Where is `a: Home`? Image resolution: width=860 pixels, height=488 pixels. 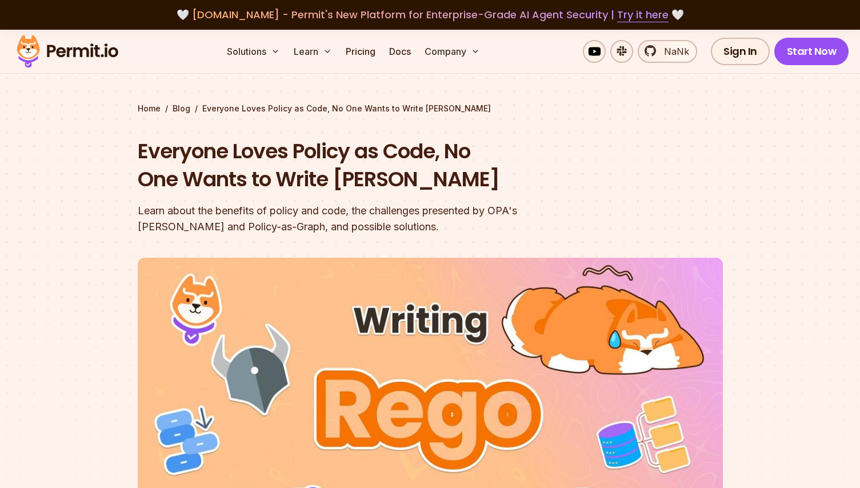 a: Home is located at coordinates (149, 109).